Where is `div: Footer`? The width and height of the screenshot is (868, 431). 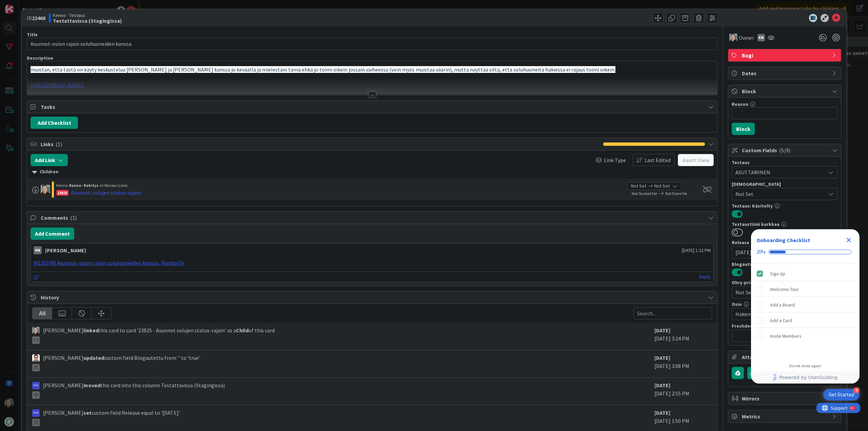
div: Footer is located at coordinates (805, 377).